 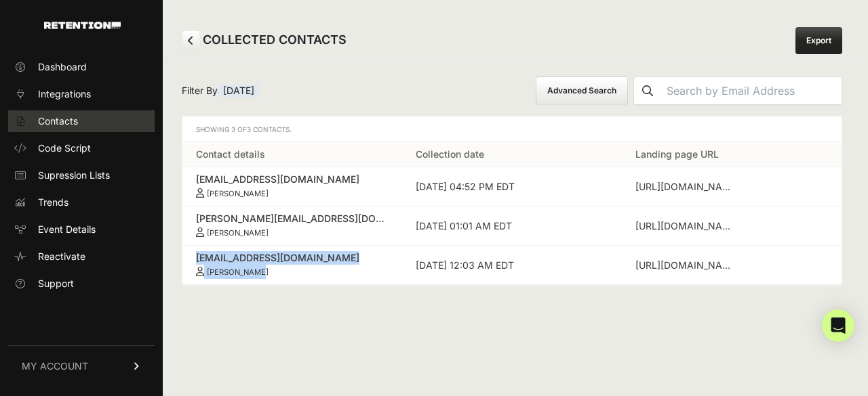 What do you see at coordinates (55, 367) in the screenshot?
I see `span: MY ACCOUNT` at bounding box center [55, 367].